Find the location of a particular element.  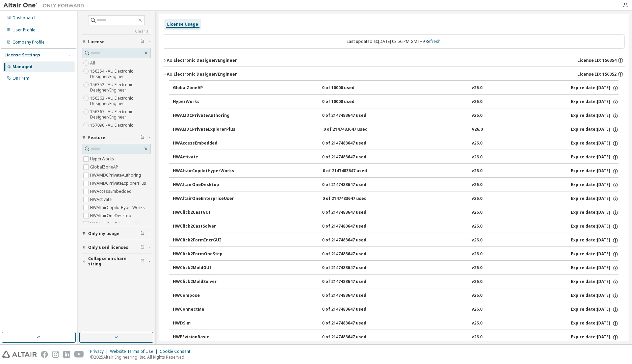

div: Managed is located at coordinates (22, 67).